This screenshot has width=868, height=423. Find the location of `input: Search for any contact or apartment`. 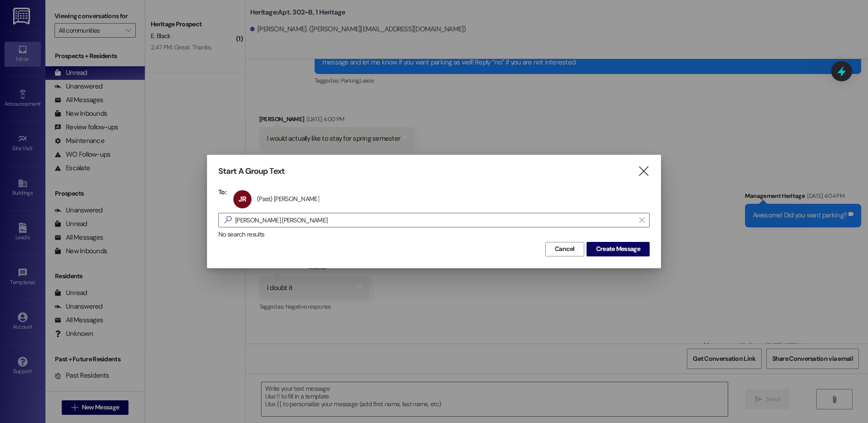

input: Search for any contact or apartment is located at coordinates (435, 220).